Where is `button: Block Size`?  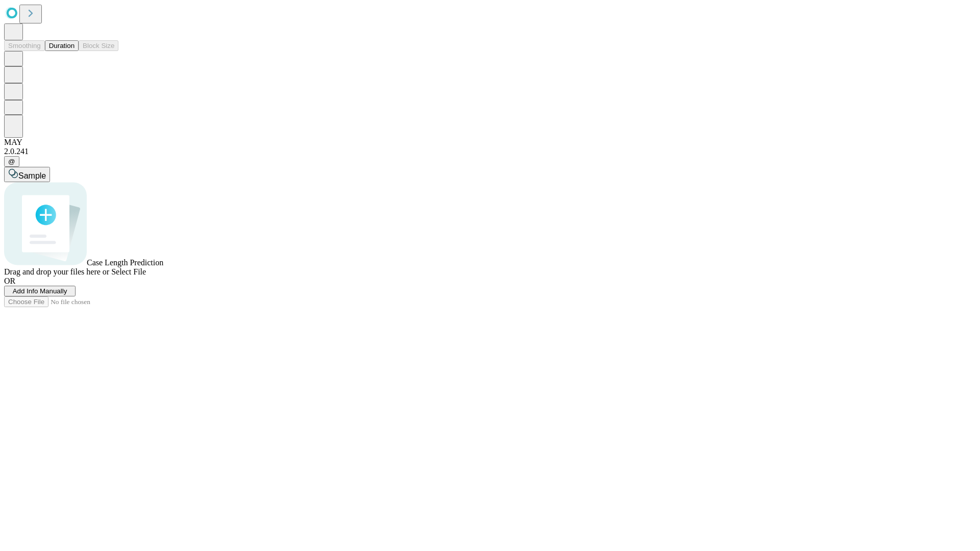
button: Block Size is located at coordinates (99, 46).